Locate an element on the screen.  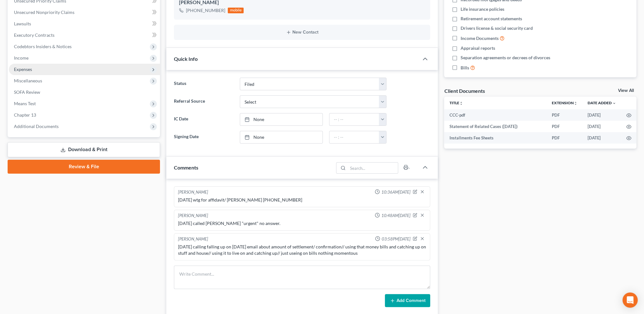
span: Executory Contracts is located at coordinates (34, 35).